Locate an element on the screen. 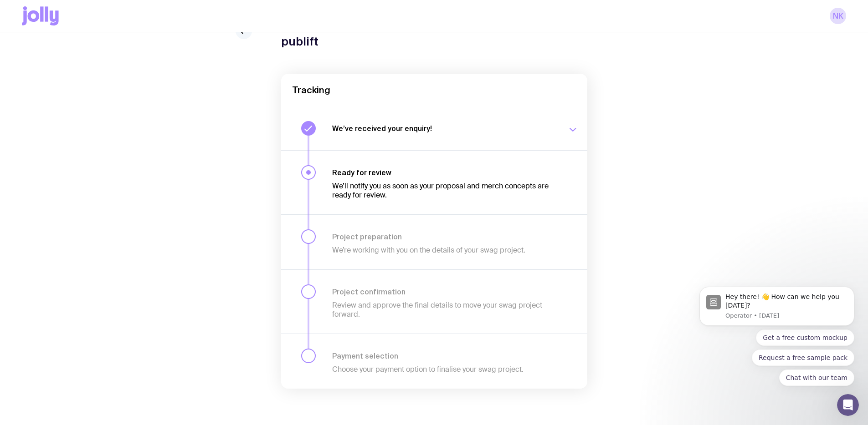 This screenshot has width=868, height=425. p: Review and approve the final details to move your swag project forward. is located at coordinates (444, 310).